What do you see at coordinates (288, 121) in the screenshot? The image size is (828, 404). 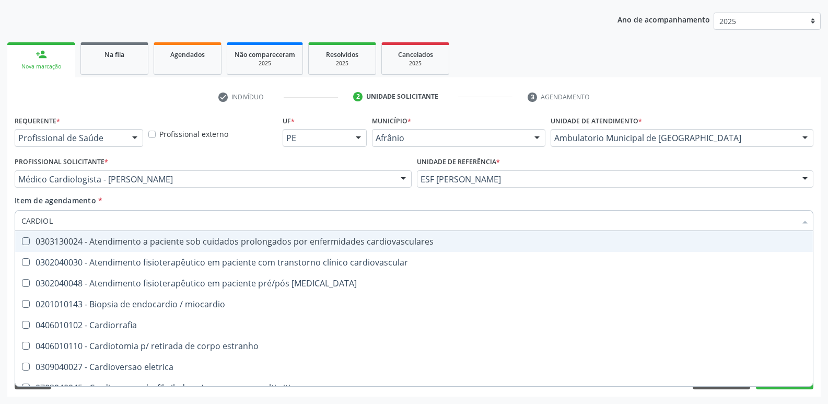 I see `label: UF` at bounding box center [288, 121].